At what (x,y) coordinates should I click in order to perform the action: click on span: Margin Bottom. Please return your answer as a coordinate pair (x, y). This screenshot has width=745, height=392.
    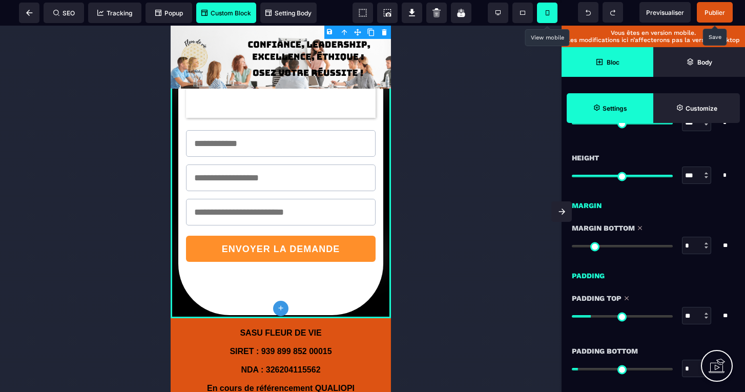
    Looking at the image, I should click on (603, 228).